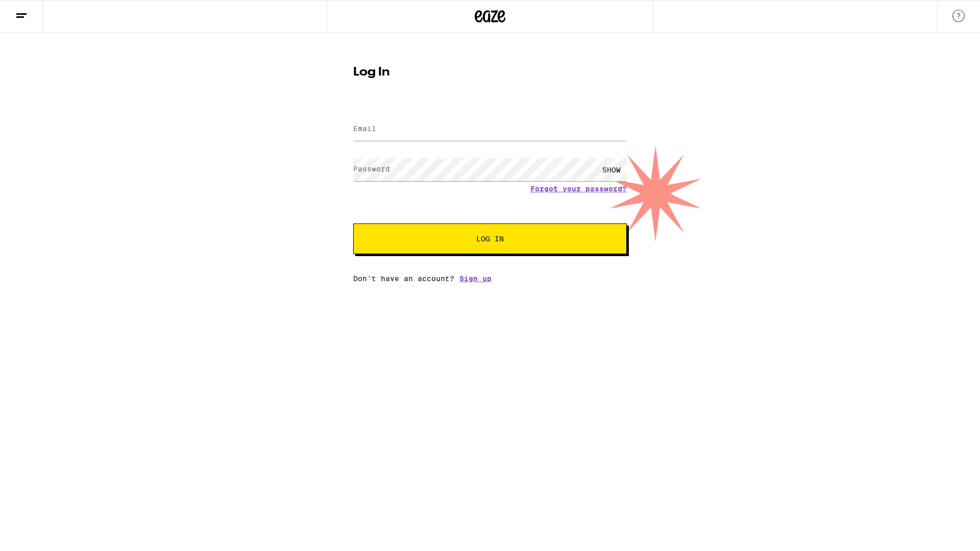  Describe the element at coordinates (578, 189) in the screenshot. I see `a: Forgot your password?` at that location.